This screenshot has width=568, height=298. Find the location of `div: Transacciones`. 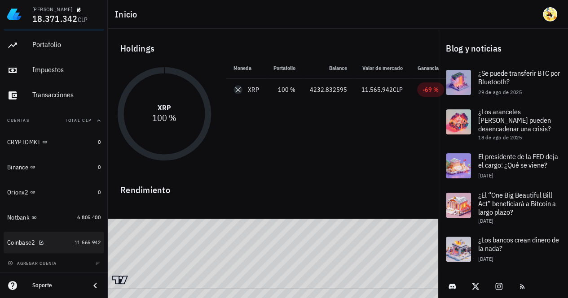

div: Transacciones is located at coordinates (66, 95).